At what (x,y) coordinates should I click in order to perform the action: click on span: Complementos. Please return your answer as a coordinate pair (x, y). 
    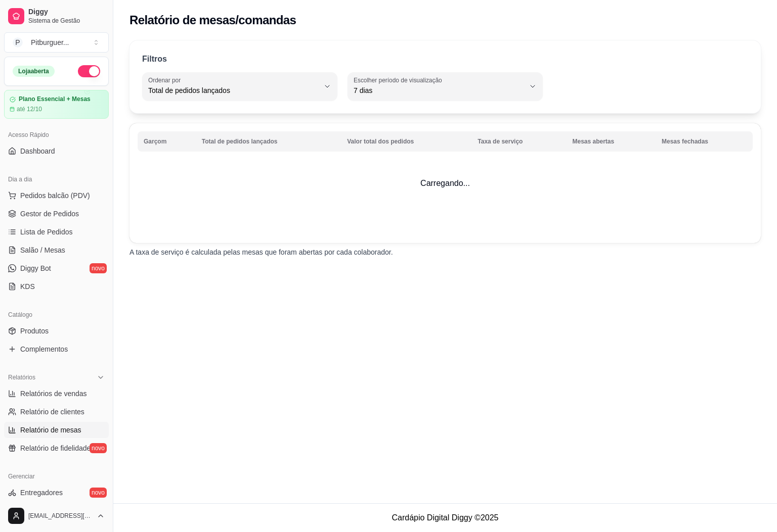
    Looking at the image, I should click on (44, 349).